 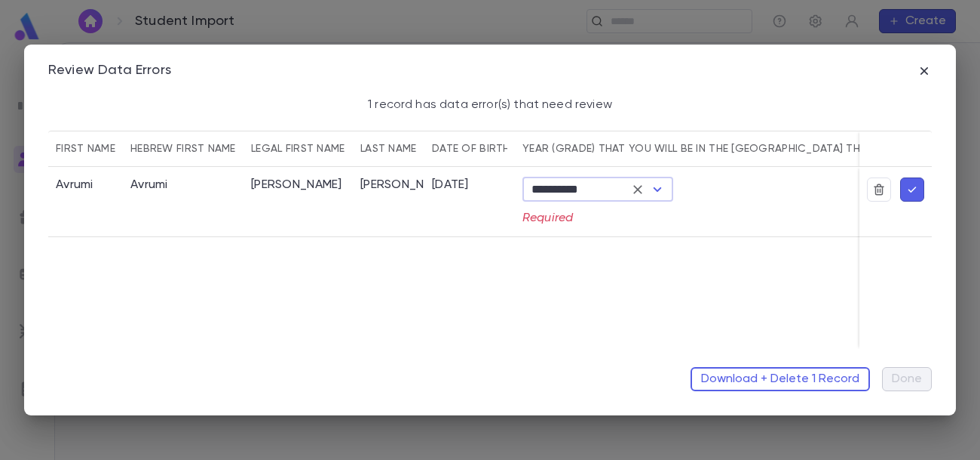 What do you see at coordinates (490, 105) in the screenshot?
I see `p: 1 record has data error(s) that need review` at bounding box center [490, 105].